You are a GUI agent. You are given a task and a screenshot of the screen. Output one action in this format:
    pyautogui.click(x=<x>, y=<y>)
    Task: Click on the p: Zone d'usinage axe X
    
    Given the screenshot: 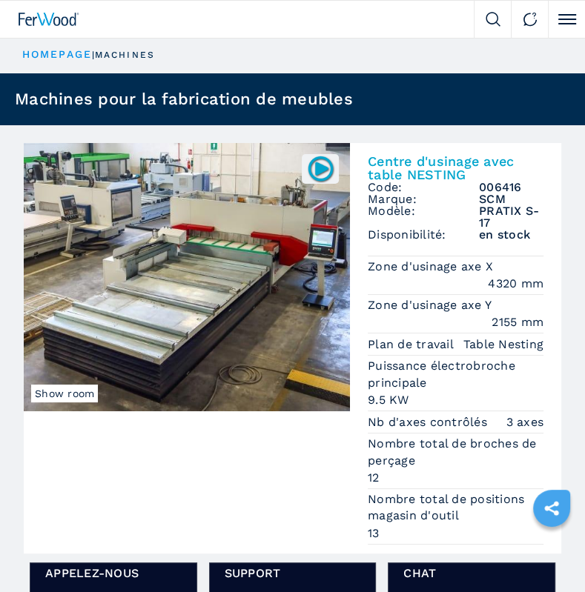 What is the action you would take?
    pyautogui.click(x=432, y=267)
    